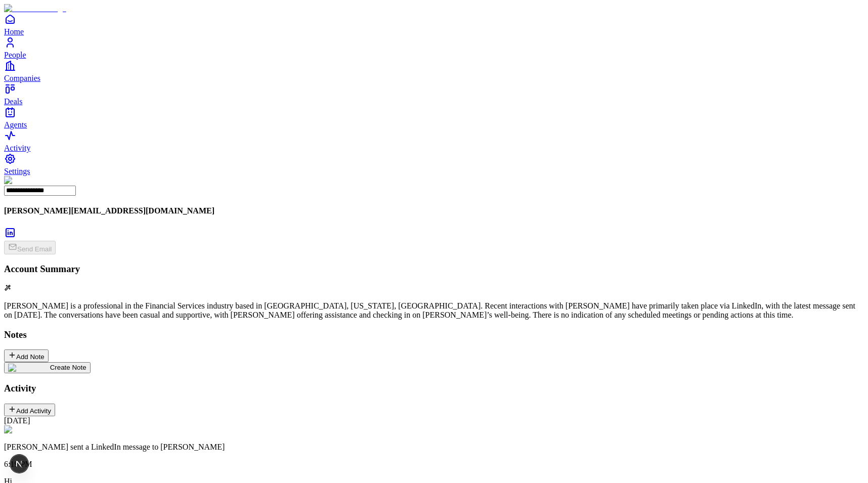 Image resolution: width=868 pixels, height=483 pixels. I want to click on a: Deals, so click(434, 94).